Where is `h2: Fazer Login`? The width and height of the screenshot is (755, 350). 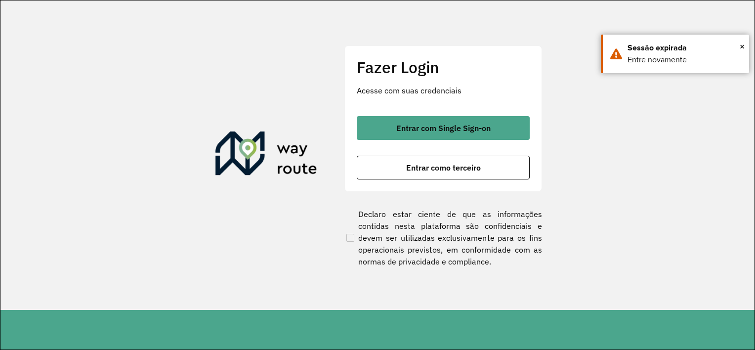
h2: Fazer Login is located at coordinates (443, 67).